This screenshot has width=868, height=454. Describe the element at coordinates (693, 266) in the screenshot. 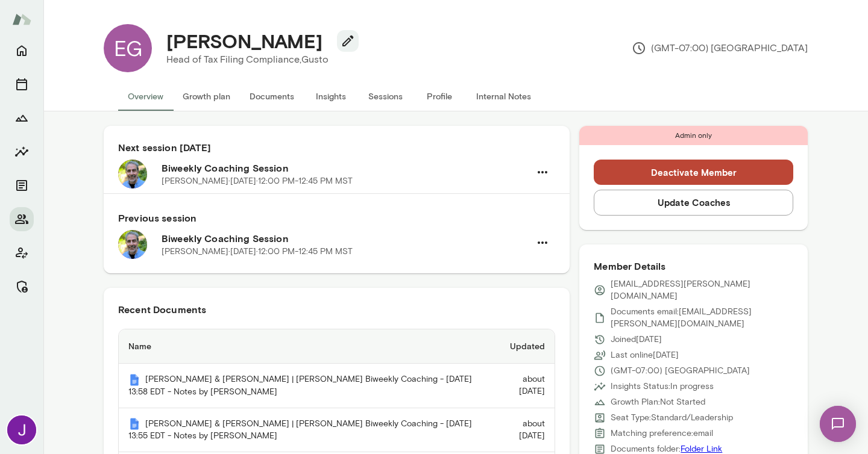

I see `h6: Member Details` at that location.